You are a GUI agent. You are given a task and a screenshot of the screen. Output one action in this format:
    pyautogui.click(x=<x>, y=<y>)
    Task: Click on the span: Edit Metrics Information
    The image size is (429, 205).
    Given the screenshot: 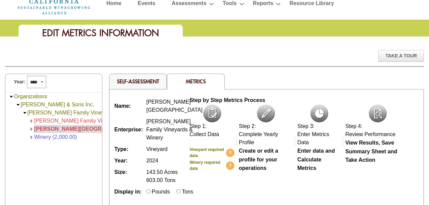 What is the action you would take?
    pyautogui.click(x=101, y=33)
    